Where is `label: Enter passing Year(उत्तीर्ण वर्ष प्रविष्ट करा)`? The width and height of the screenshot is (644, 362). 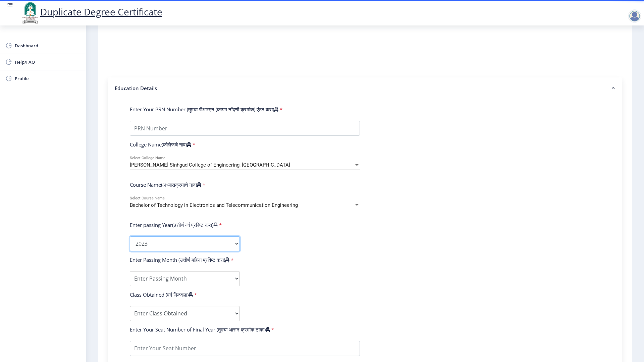 label: Enter passing Year(उत्तीर्ण वर्ष प्रविष्ट करा) is located at coordinates (174, 224).